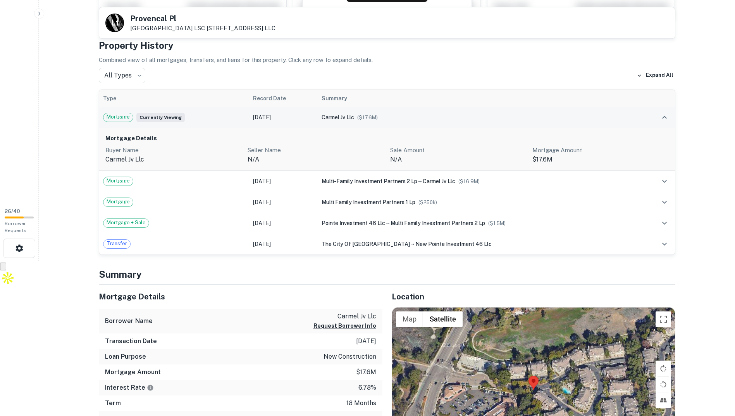  What do you see at coordinates (241, 297) in the screenshot?
I see `h5: Mortgage Details` at bounding box center [241, 297].